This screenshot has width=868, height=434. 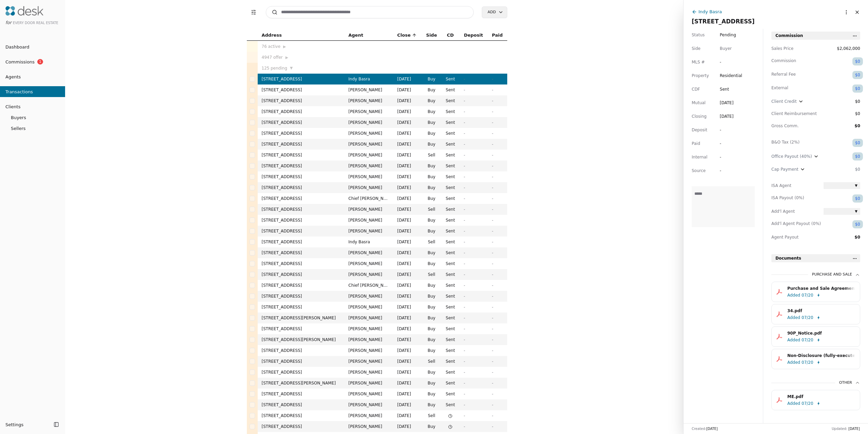 What do you see at coordinates (699, 103) in the screenshot?
I see `span: Mutual` at bounding box center [699, 103].